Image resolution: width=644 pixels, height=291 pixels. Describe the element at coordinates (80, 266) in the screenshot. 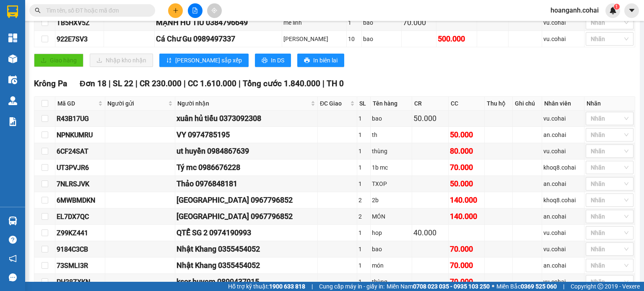

I see `div: 73SMLI3R` at that location.